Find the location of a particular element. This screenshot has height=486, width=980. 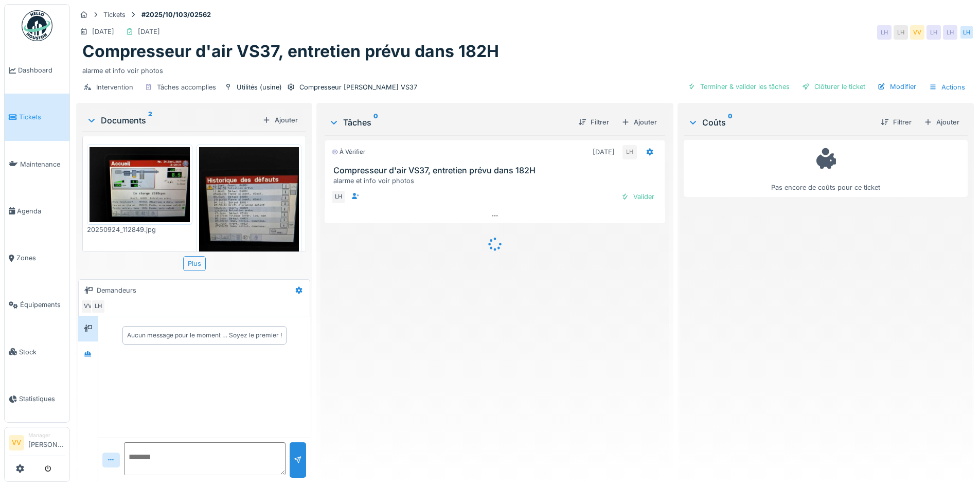

strong: #2025/10/103/02562 is located at coordinates (176, 15).